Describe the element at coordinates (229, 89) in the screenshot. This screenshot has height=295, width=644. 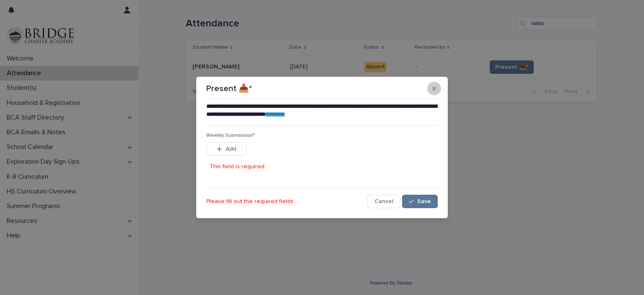
I see `p: Present 📥*` at that location.